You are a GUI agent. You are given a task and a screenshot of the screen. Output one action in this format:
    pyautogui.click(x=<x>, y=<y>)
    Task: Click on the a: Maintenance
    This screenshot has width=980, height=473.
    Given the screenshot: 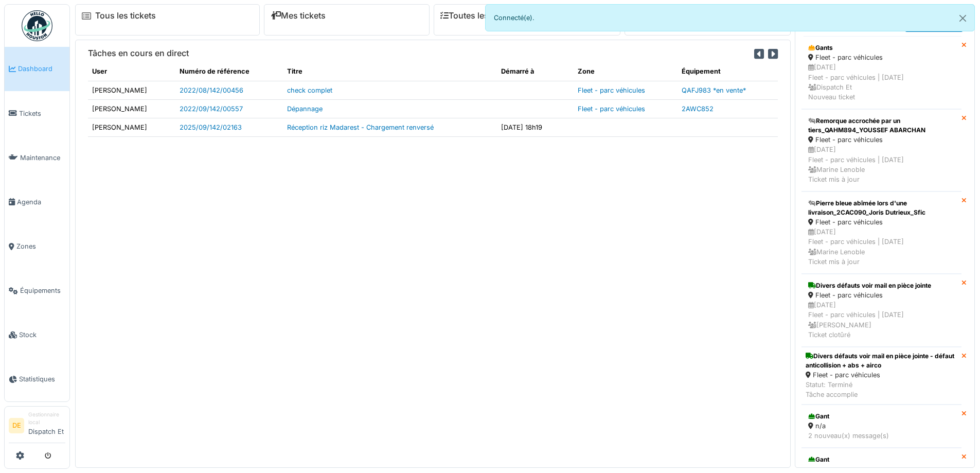 What is the action you would take?
    pyautogui.click(x=37, y=157)
    